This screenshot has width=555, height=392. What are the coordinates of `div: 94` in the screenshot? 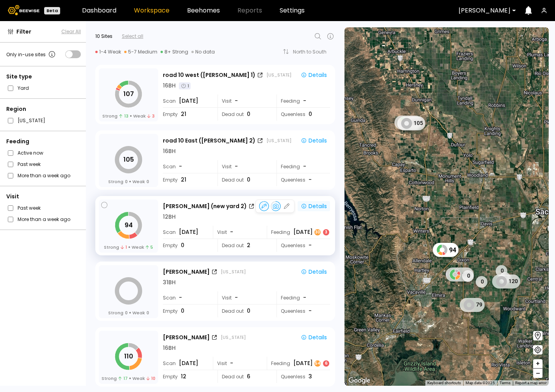 It's located at (446, 250).